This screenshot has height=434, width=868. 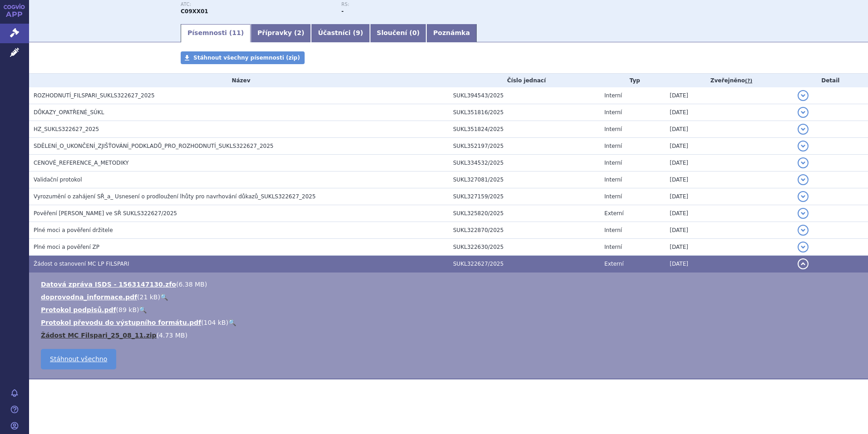 What do you see at coordinates (417, 4) in the screenshot?
I see `p: RS:` at bounding box center [417, 4].